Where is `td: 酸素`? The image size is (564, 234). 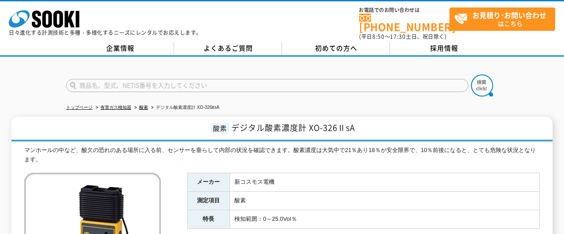
td: 酸素 is located at coordinates (384, 201).